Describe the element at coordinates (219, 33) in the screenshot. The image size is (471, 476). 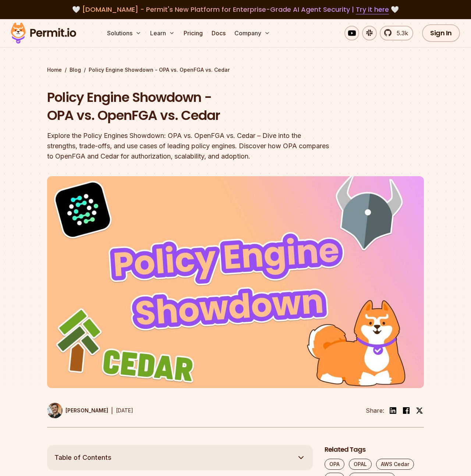
I see `a: Docs` at that location.